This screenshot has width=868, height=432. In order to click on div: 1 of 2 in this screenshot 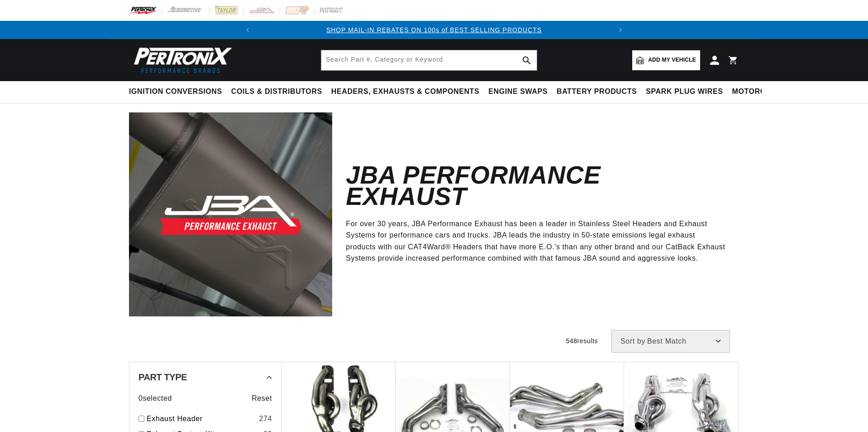, I will do `click(434, 30)`.